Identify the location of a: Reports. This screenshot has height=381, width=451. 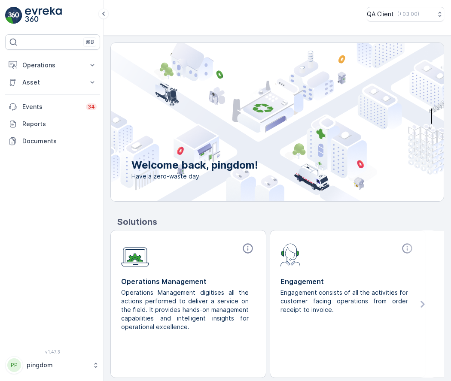
(52, 124).